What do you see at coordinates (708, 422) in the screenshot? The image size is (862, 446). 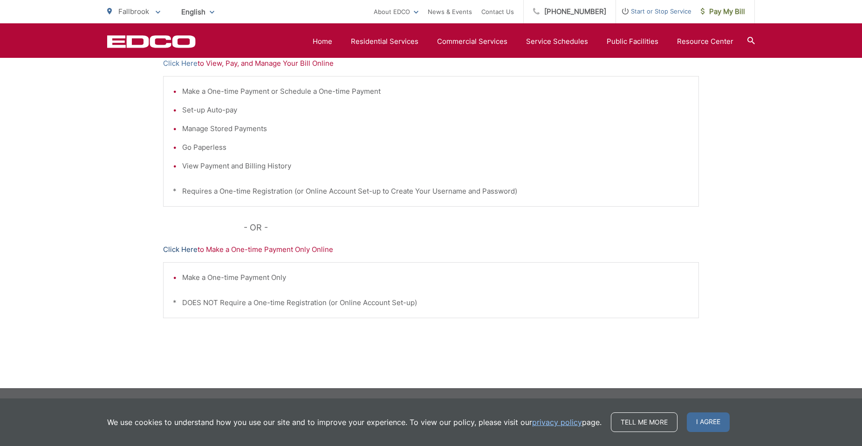 I see `span: I agree` at bounding box center [708, 422].